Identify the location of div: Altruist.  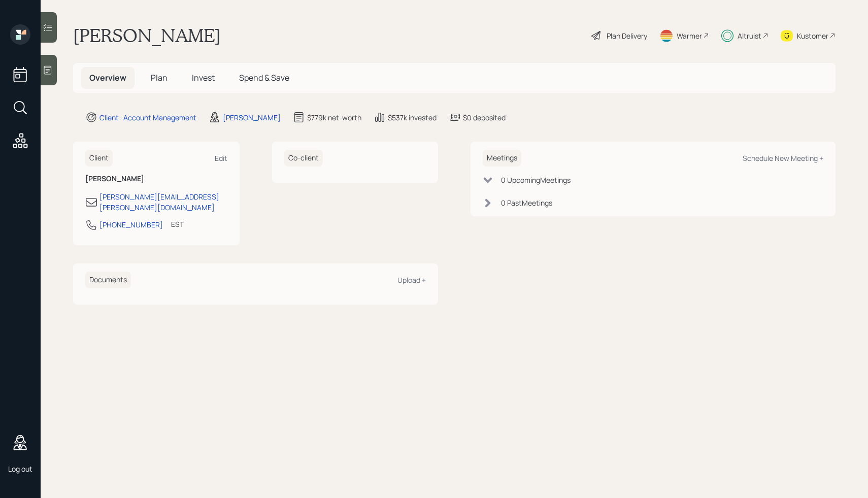
(749, 36).